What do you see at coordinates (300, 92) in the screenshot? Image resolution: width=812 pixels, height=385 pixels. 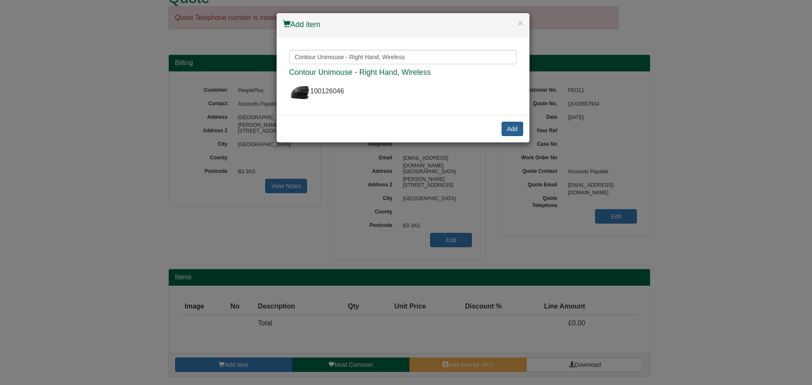 I see `img: contour-unimouse-side_1.jpg` at bounding box center [300, 92].